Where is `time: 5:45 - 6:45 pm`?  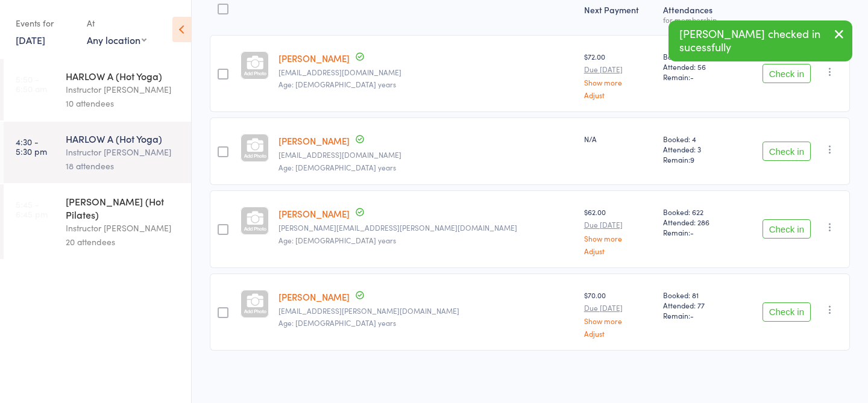
time: 5:45 - 6:45 pm is located at coordinates (32, 209).